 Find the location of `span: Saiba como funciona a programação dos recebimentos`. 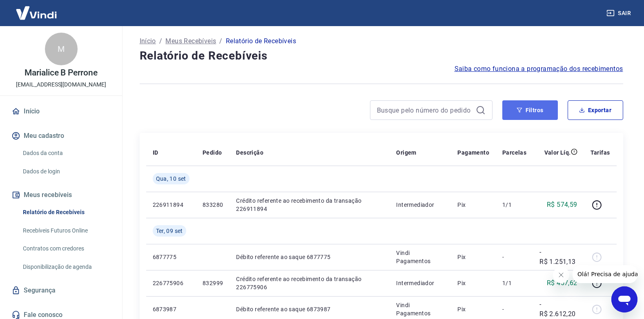

span: Saiba como funciona a programação dos recebimentos is located at coordinates (539, 69).